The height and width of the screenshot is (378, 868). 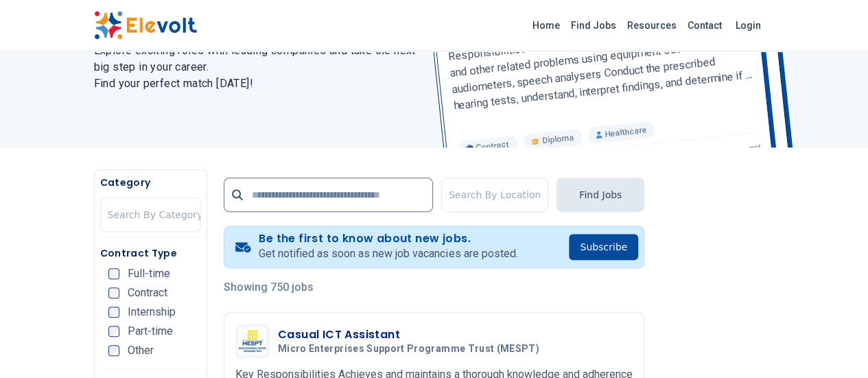 I want to click on input: Other, so click(x=114, y=351).